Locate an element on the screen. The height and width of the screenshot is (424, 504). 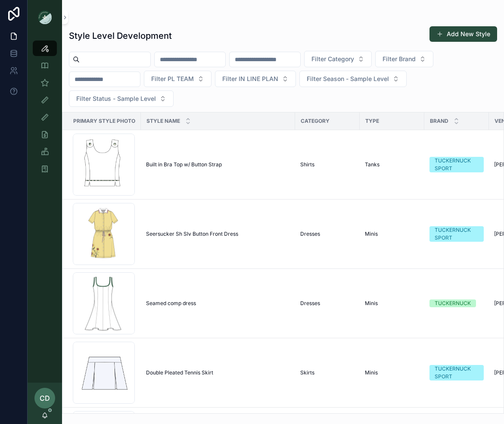
span: Double Pleated Tennis Skirt is located at coordinates (180, 373).